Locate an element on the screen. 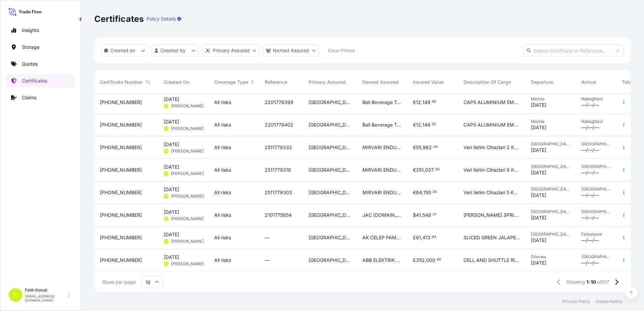 The width and height of the screenshot is (644, 311). span: Veri Iletim Cihazlari 9 KAP 4 565 00 KG 81 ABS 514 INSURANCE PREMIUM EURO 320 TAX INCLUDED is located at coordinates (492, 170).